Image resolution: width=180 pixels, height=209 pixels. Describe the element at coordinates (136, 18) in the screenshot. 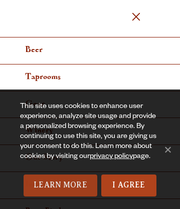

I see `a: Menu` at that location.